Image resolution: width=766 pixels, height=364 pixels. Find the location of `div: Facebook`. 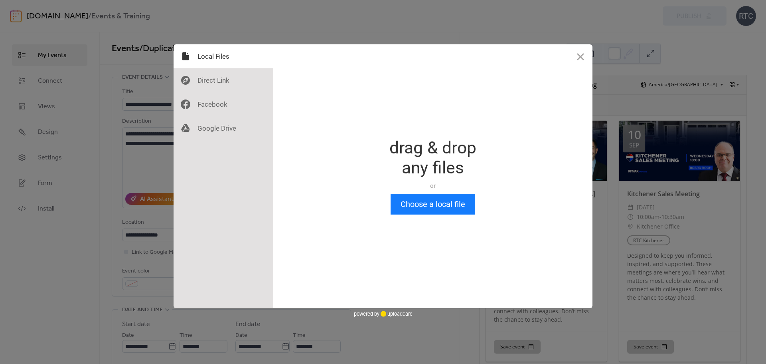

div: Facebook is located at coordinates (223, 104).